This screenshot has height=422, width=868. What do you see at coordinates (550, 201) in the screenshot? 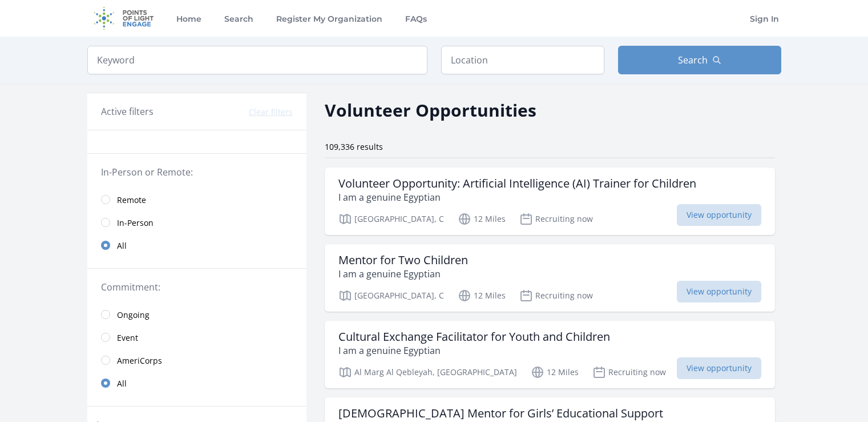
I see `a: Volunteer Opportunity: Artificial Intelligence (AI) Trainer for Children I am a genuine Egyptian ...` at bounding box center [550, 201].